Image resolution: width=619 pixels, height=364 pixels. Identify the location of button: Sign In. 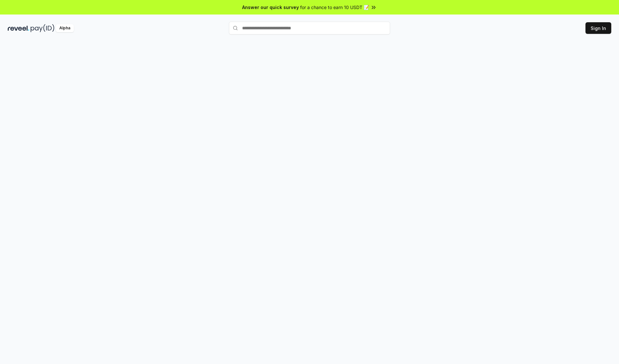
(598, 28).